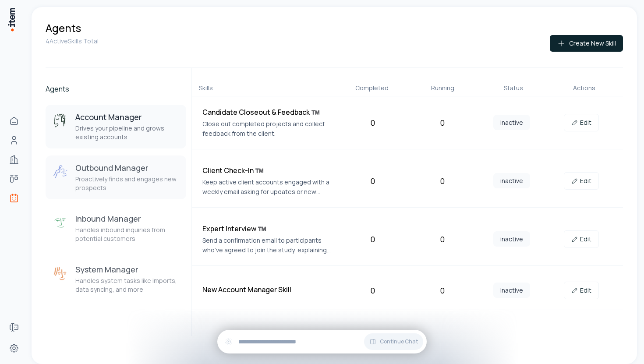 Image resolution: width=644 pixels, height=364 pixels. What do you see at coordinates (127, 285) in the screenshot?
I see `p: Handles system tasks like imports, data syncing, and more` at bounding box center [127, 285].